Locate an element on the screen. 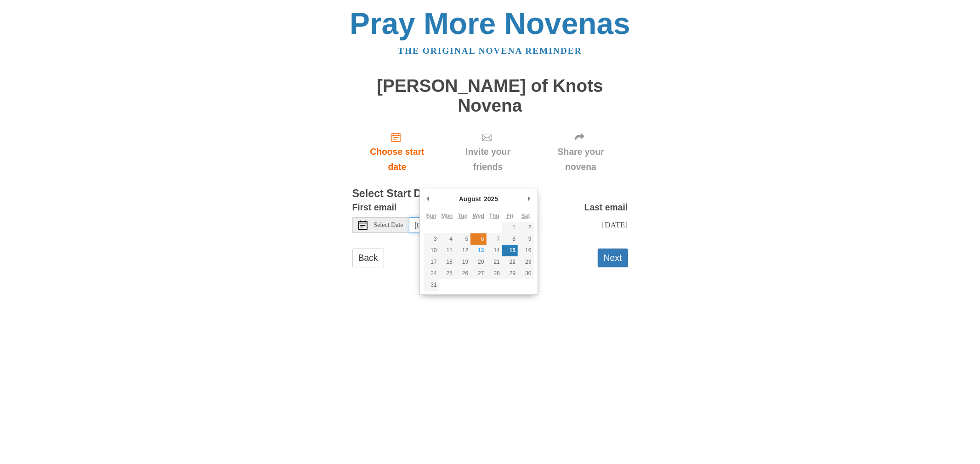 The height and width of the screenshot is (464, 980). button: 6 is located at coordinates (478, 239).